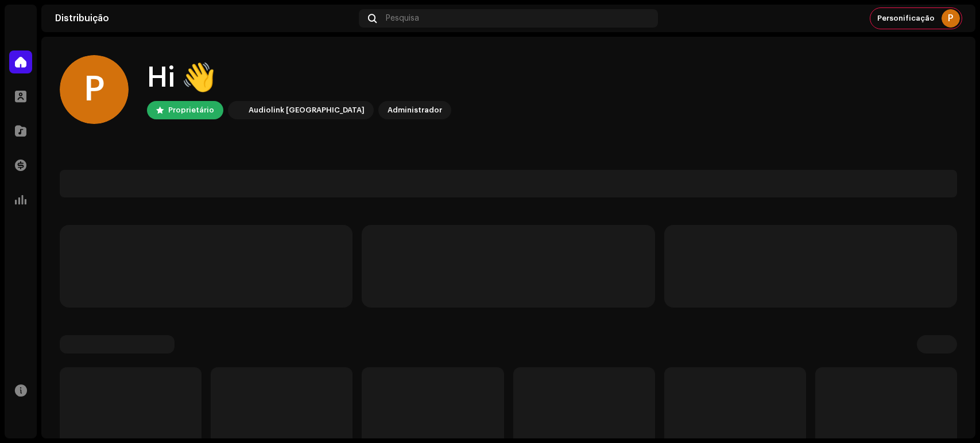 The width and height of the screenshot is (980, 443). Describe the element at coordinates (299, 78) in the screenshot. I see `div: Hi 👋` at that location.